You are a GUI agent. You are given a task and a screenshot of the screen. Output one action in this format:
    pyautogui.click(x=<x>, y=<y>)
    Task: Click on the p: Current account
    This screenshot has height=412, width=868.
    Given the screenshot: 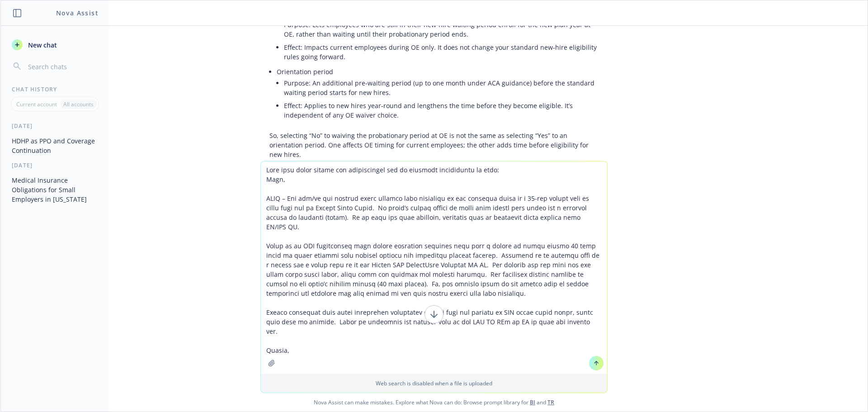 What is the action you would take?
    pyautogui.click(x=36, y=104)
    